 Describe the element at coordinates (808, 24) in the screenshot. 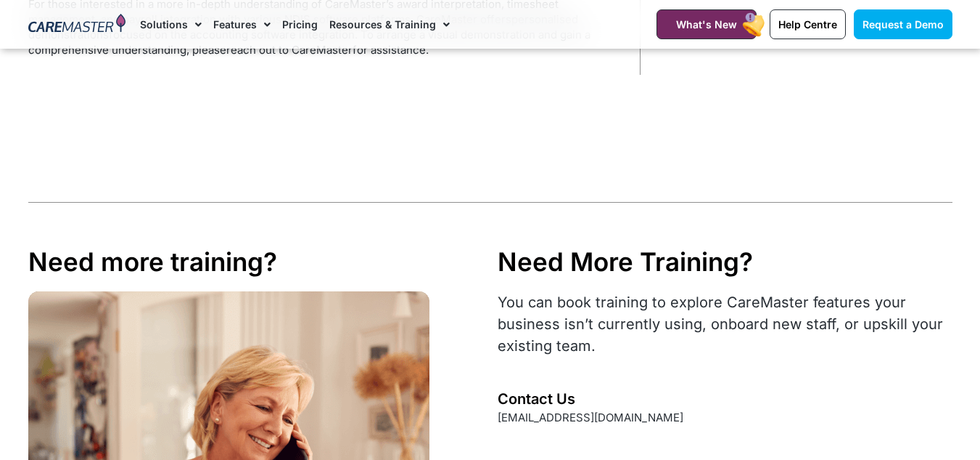

I see `span: Help Centre` at that location.